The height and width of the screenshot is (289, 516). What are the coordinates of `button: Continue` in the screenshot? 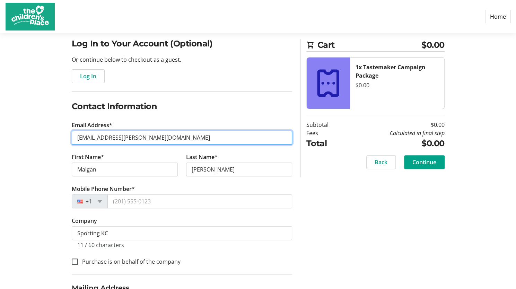 It's located at (424, 162).